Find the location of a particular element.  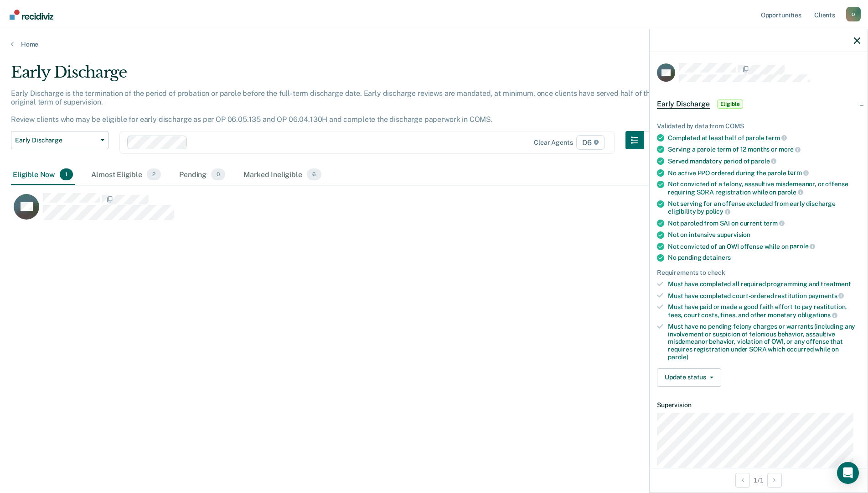

div: Validated by data from COMS is located at coordinates (759, 126).